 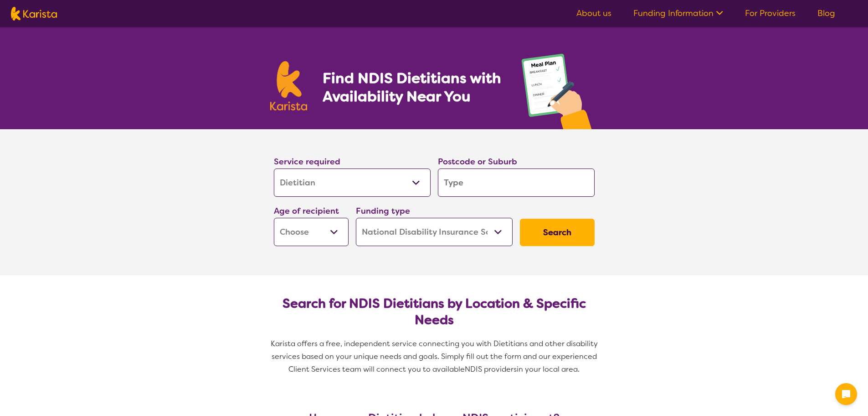 I want to click on a: Blog, so click(x=826, y=13).